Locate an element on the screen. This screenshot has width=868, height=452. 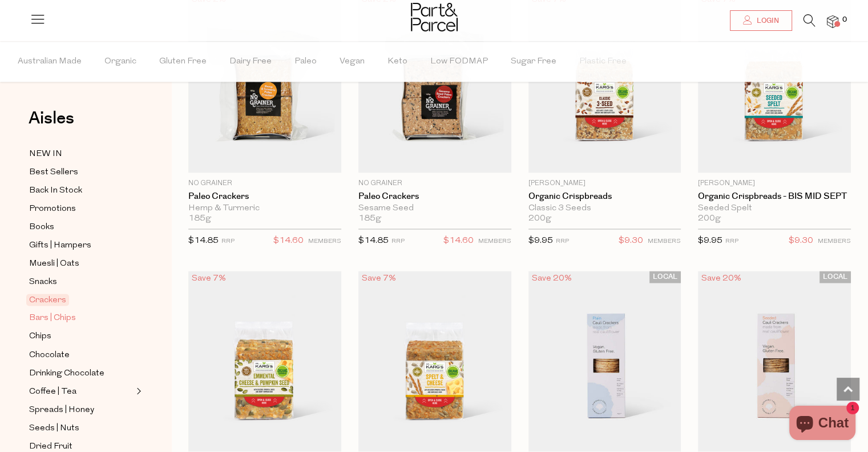
span: Crackers is located at coordinates (47, 299).